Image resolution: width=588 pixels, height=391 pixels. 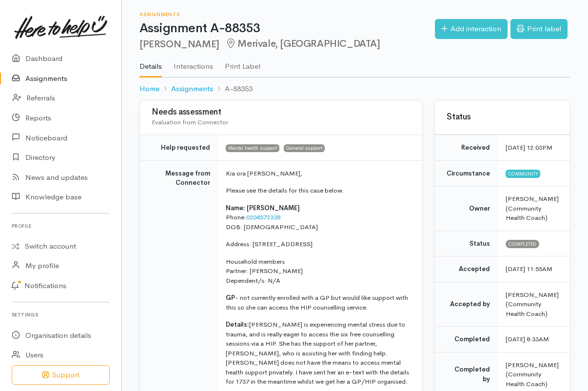 What do you see at coordinates (61, 225) in the screenshot?
I see `h6: Profile` at bounding box center [61, 225].